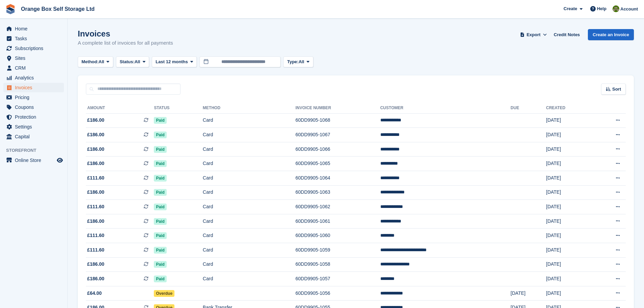 The width and height of the screenshot is (644, 308). What do you see at coordinates (125, 43) in the screenshot?
I see `p: A complete list of invoices for all payments` at bounding box center [125, 43].